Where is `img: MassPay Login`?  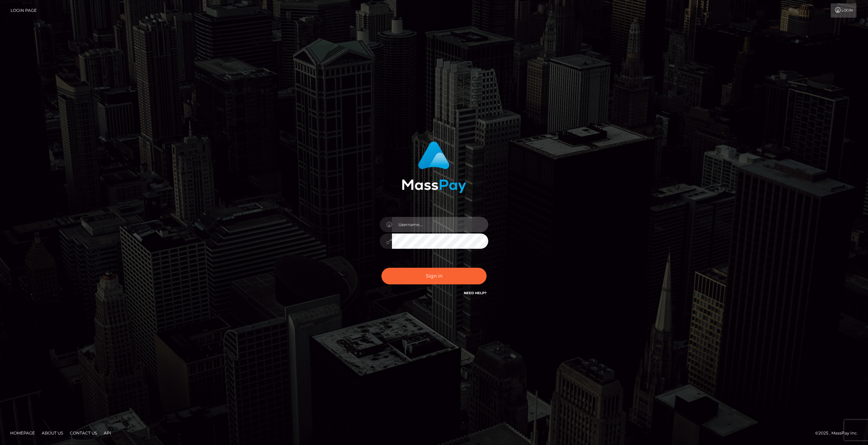
img: MassPay Login is located at coordinates (434, 167).